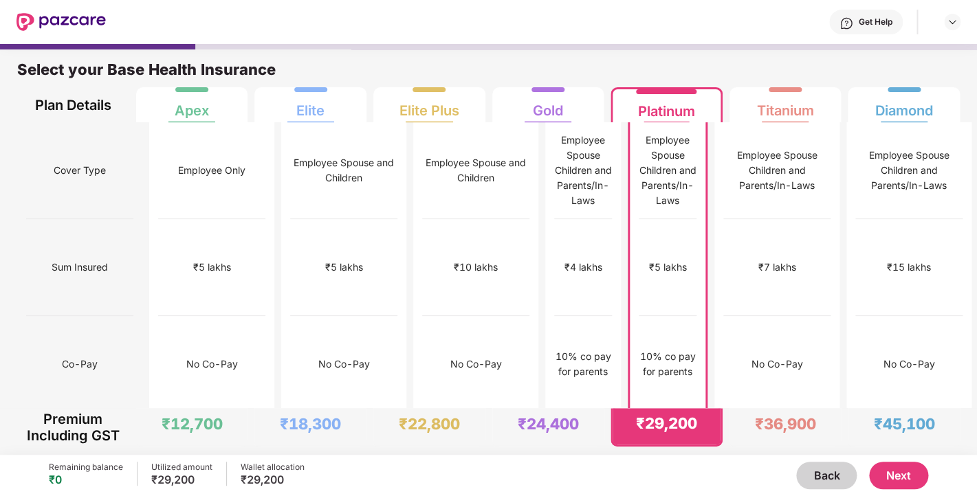 This screenshot has height=496, width=977. I want to click on div: Premium Including GST, so click(73, 428).